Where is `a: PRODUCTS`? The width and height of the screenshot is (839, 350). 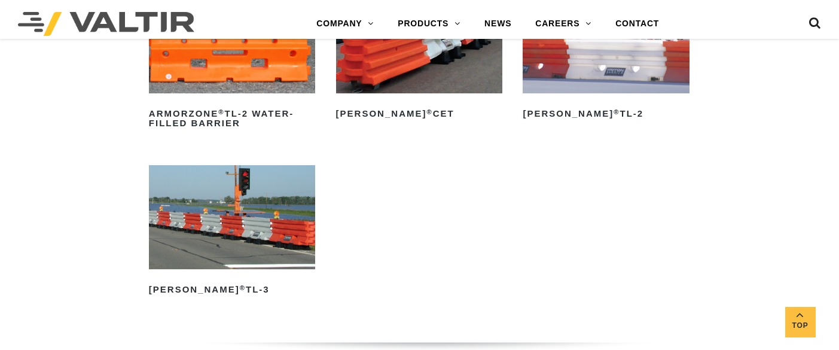
a: PRODUCTS is located at coordinates (429, 24).